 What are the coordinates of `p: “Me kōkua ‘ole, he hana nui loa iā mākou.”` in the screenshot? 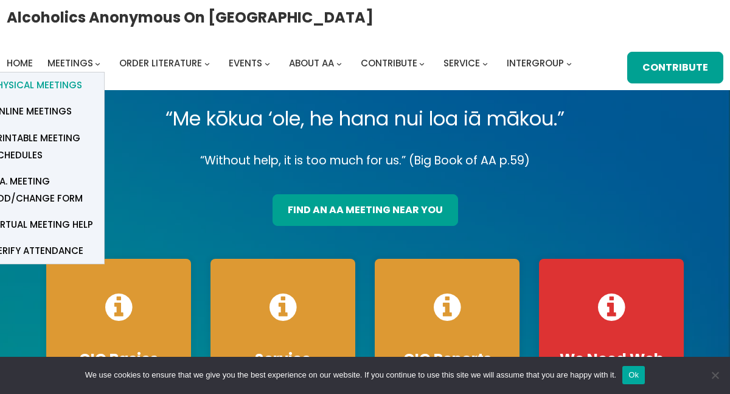 It's located at (365, 119).